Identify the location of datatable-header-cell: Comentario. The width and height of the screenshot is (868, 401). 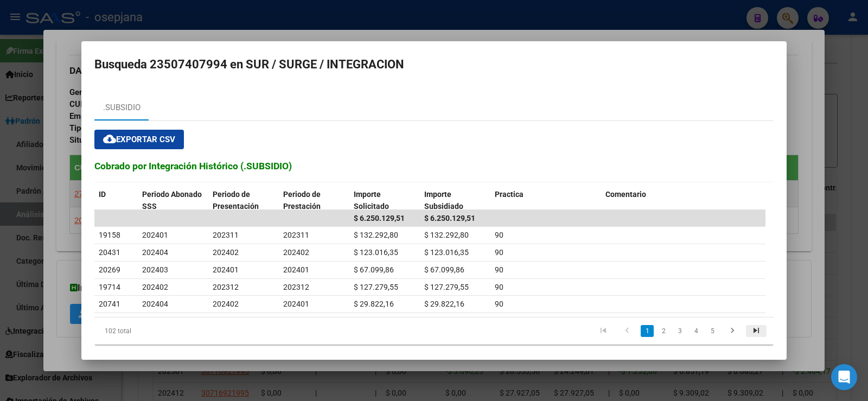
(684, 201).